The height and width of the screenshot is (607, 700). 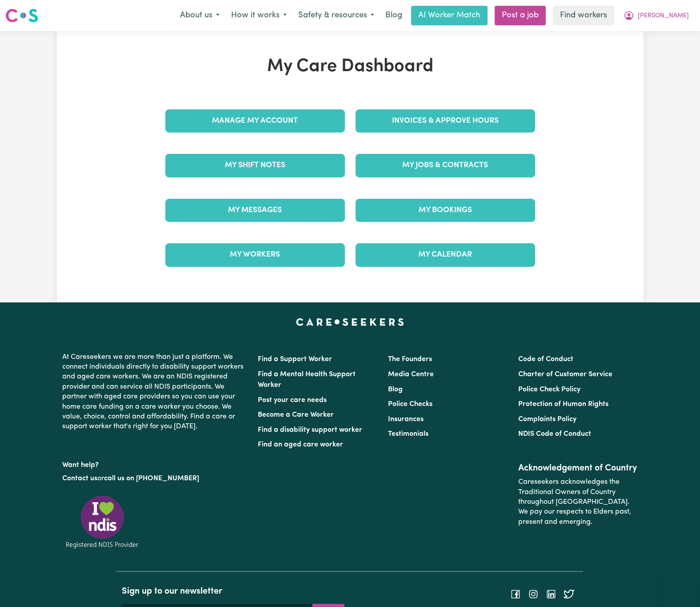 I want to click on h2: Sign up to our newsletter, so click(x=233, y=592).